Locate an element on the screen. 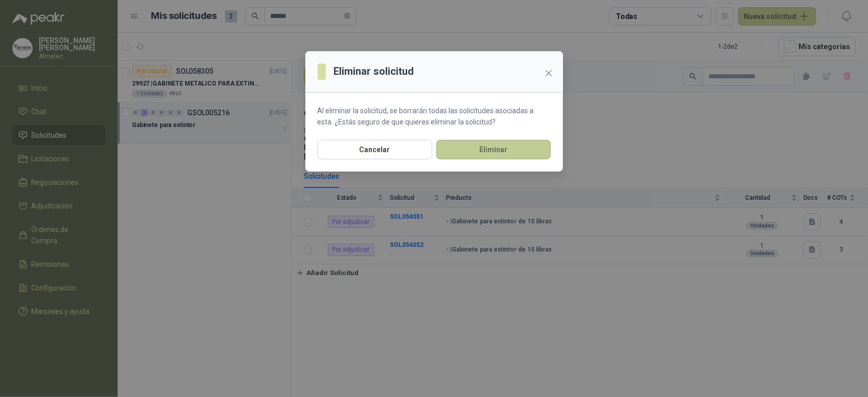 The width and height of the screenshot is (868, 397). span: close is located at coordinates (549, 73).